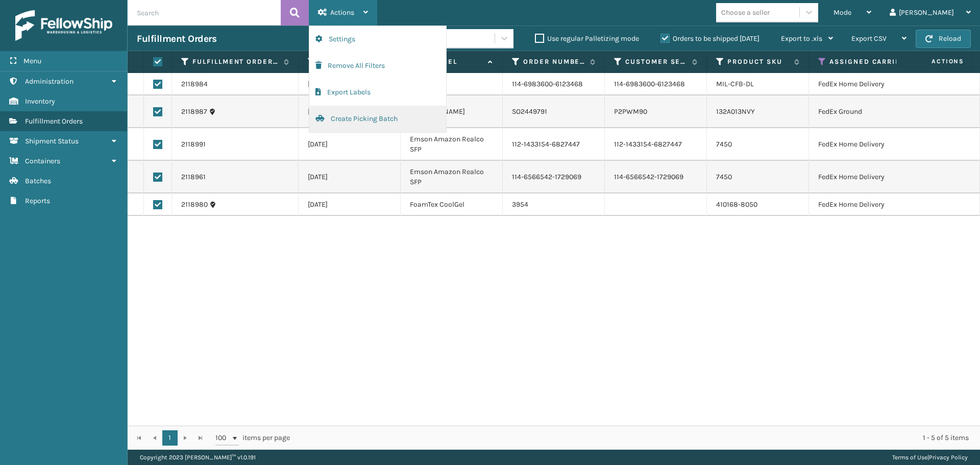 The image size is (980, 465). What do you see at coordinates (735, 84) in the screenshot?
I see `a: MIL-CFB-DL` at bounding box center [735, 84].